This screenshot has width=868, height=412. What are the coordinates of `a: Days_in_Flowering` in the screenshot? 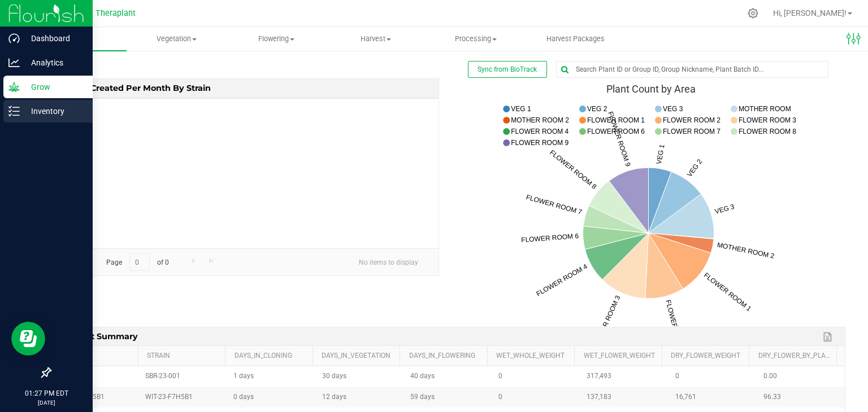 It's located at (446, 356).